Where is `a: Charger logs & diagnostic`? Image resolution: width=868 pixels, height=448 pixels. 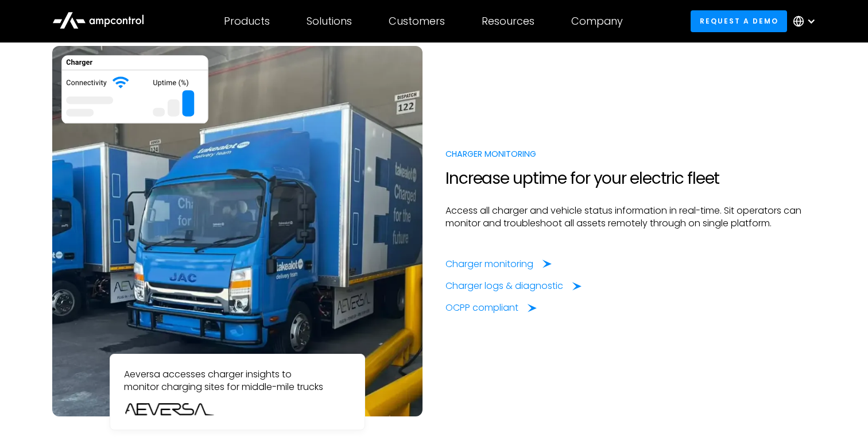 a: Charger logs & diagnostic is located at coordinates (513, 286).